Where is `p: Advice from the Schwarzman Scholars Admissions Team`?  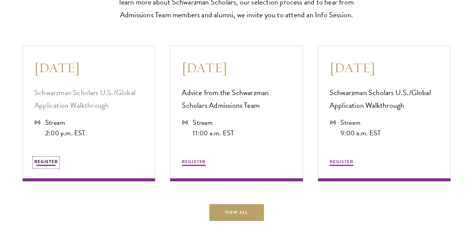 p: Advice from the Schwarzman Scholars Admissions Team is located at coordinates (236, 99).